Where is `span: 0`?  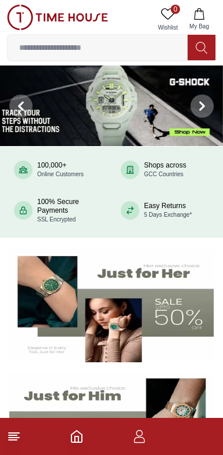
span: 0 is located at coordinates (175, 9).